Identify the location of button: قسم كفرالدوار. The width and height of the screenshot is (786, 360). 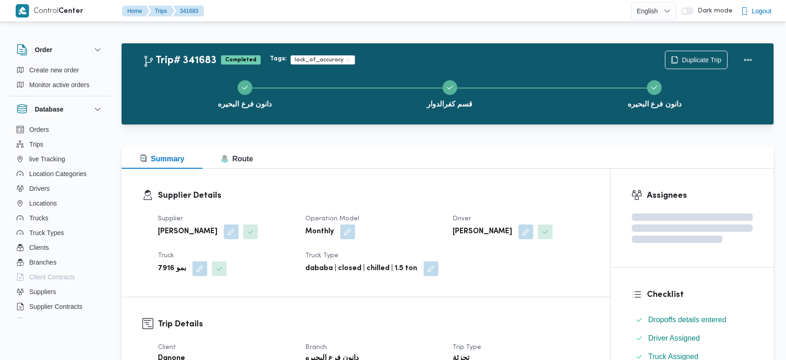
(450, 93).